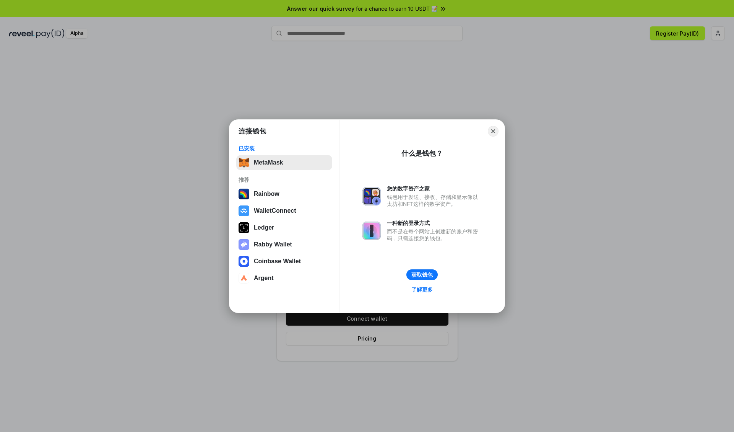 The height and width of the screenshot is (432, 734). What do you see at coordinates (284, 278) in the screenshot?
I see `button: Argent` at bounding box center [284, 278].